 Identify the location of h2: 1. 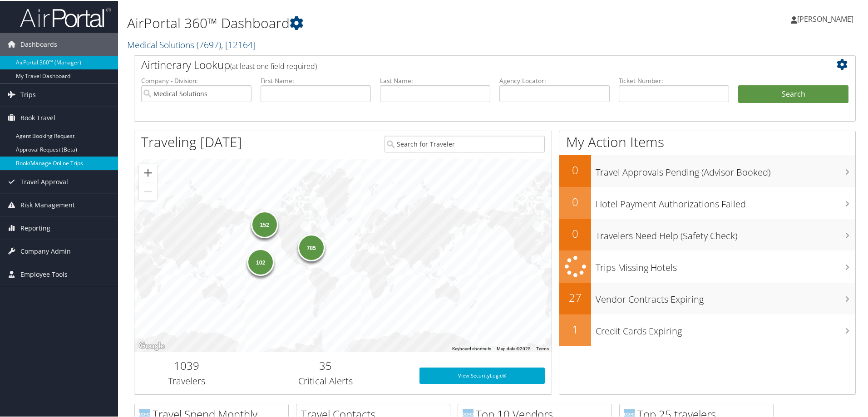
(575, 328).